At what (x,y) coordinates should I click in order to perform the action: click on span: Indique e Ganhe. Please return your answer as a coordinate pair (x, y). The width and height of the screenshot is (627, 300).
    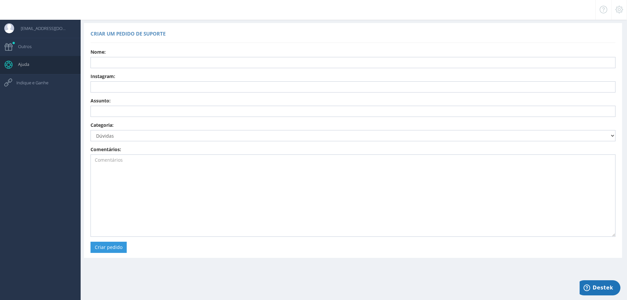
    Looking at the image, I should click on (29, 83).